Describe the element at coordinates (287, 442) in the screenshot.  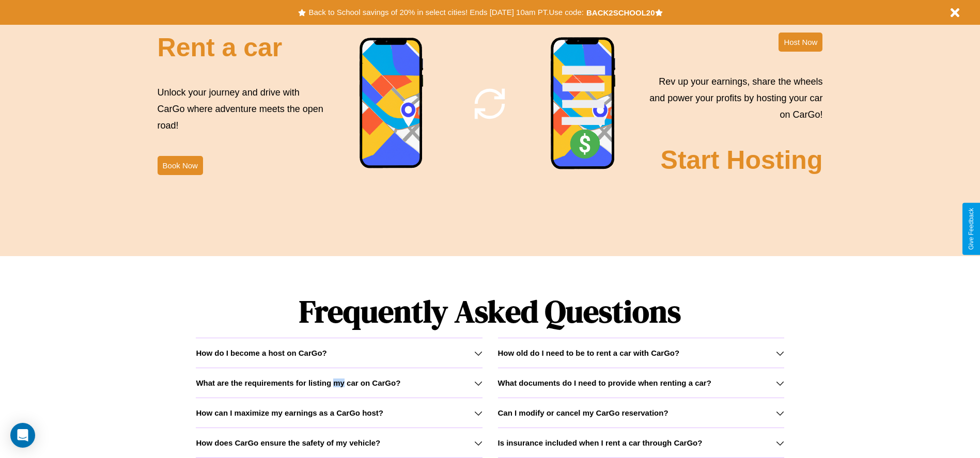
I see `h3: How does CarGo ensure the safety of my vehicle?` at that location.